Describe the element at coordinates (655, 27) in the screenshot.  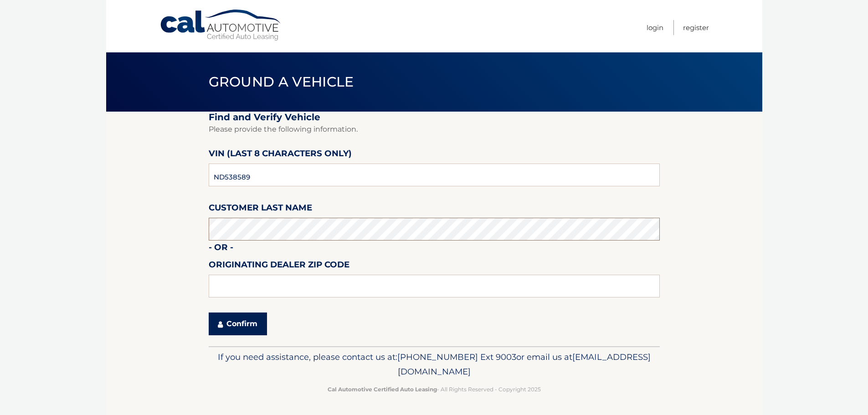
I see `a: Login` at that location.